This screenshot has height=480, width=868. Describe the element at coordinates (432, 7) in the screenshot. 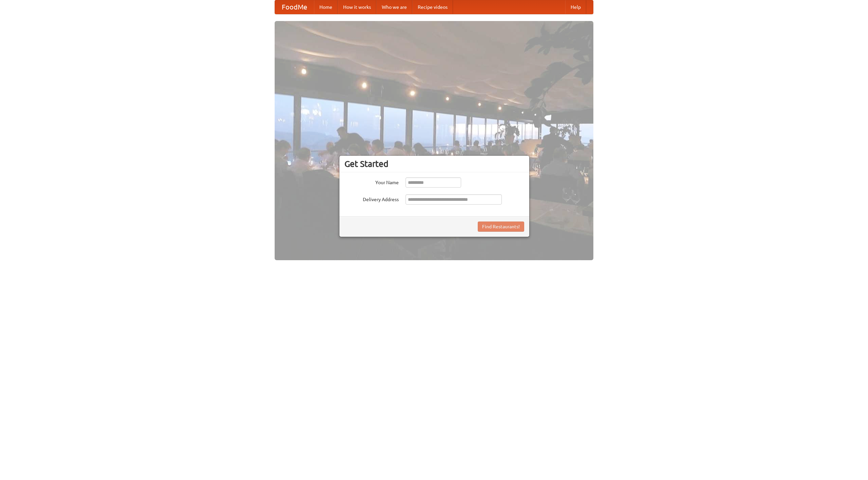

I see `a: Recipe videos` at that location.